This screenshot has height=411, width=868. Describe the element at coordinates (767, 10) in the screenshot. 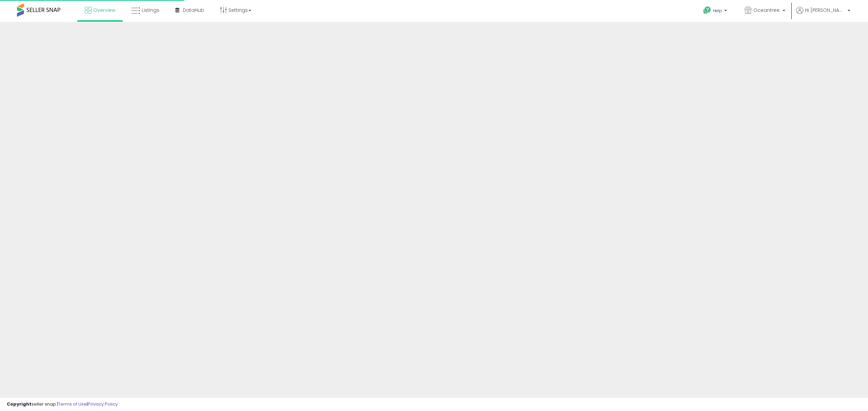

I see `span: Oceantree.` at that location.